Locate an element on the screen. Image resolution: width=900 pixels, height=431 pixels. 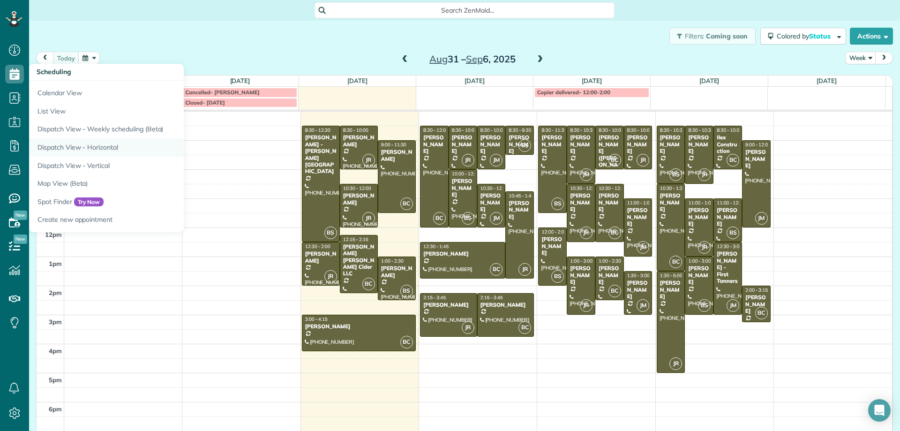
span: 9:00 - 11:30 is located at coordinates (394, 144).